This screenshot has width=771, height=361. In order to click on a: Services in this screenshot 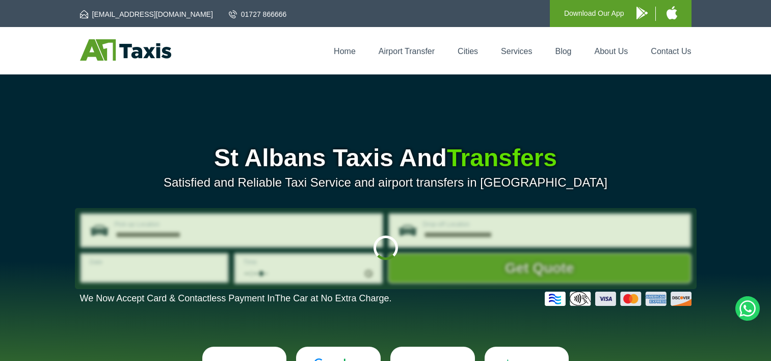, I will do `click(516, 51)`.